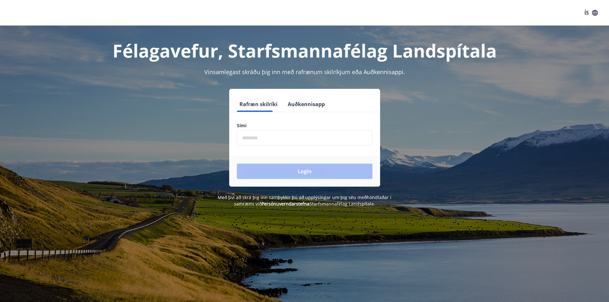 The width and height of the screenshot is (609, 302). I want to click on button: Rafræn skilríki, so click(258, 104).